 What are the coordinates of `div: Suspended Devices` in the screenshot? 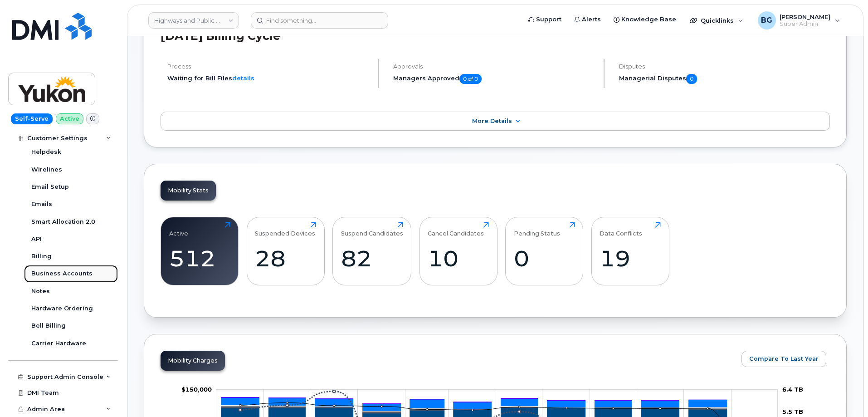 It's located at (285, 229).